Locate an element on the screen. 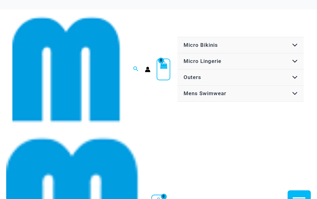  a: Search icon link is located at coordinates (136, 69).